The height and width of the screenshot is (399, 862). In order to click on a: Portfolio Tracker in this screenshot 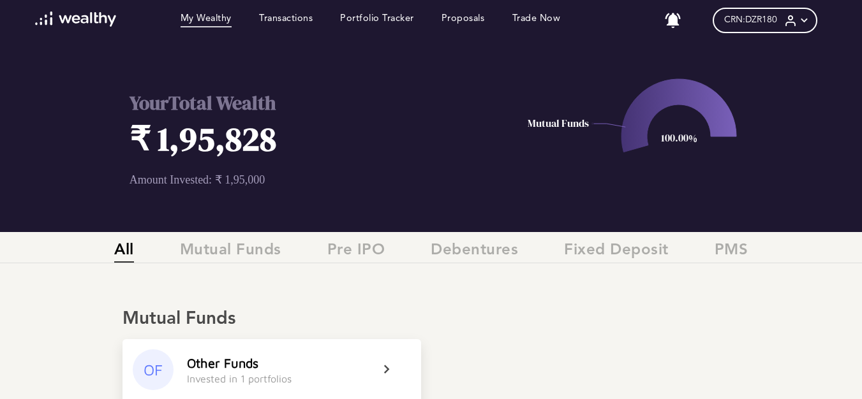, I will do `click(377, 20)`.